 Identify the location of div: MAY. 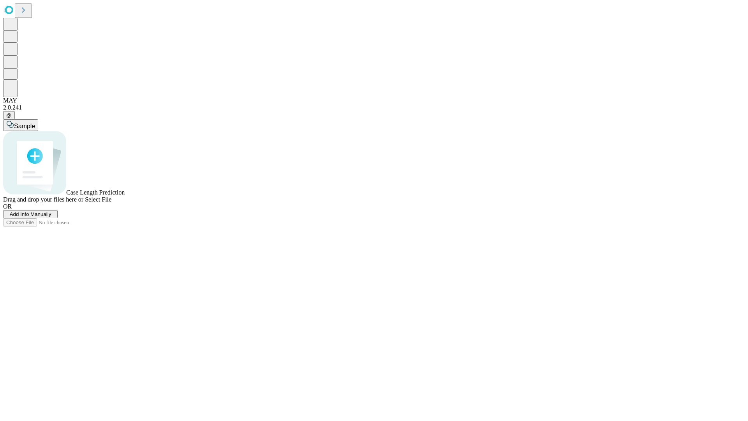
(374, 101).